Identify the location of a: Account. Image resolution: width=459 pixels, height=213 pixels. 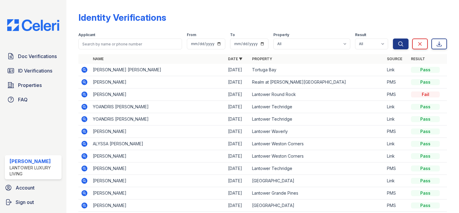
(33, 187).